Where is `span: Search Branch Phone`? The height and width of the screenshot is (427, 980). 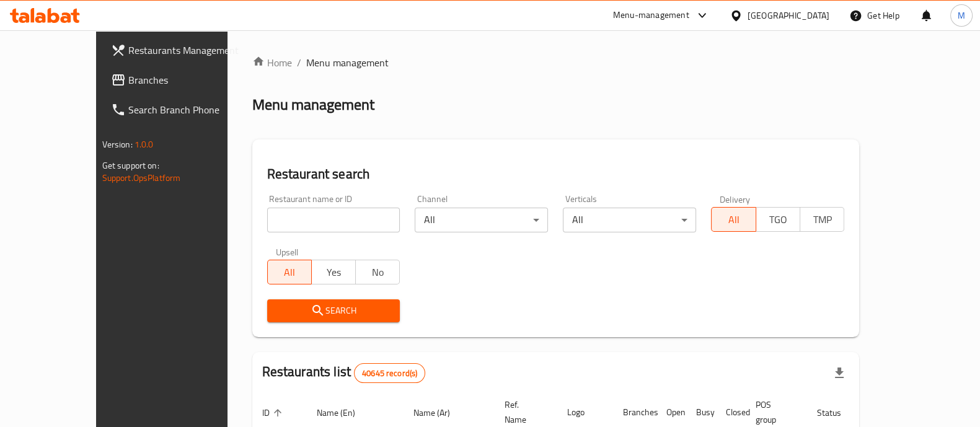 span: Search Branch Phone is located at coordinates (189, 110).